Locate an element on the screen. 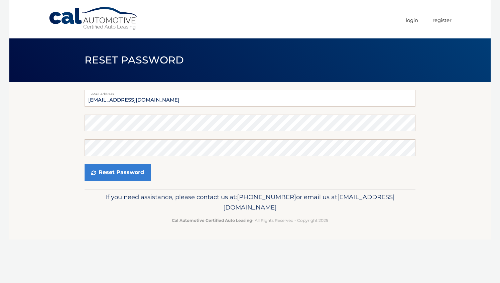 This screenshot has width=500, height=283. label: E-Mail Address is located at coordinates (250, 93).